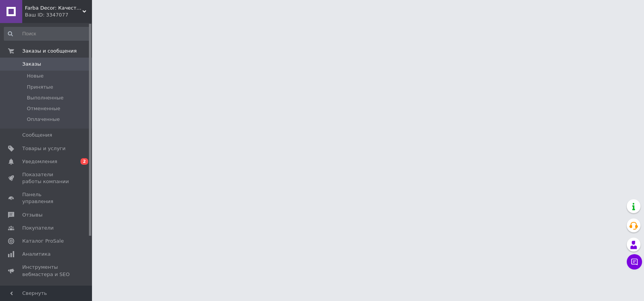 The image size is (644, 301). Describe the element at coordinates (37, 135) in the screenshot. I see `span: Сообщения` at that location.